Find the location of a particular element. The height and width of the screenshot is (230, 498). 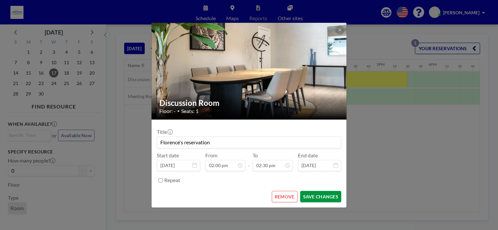

label: From is located at coordinates (211, 155).